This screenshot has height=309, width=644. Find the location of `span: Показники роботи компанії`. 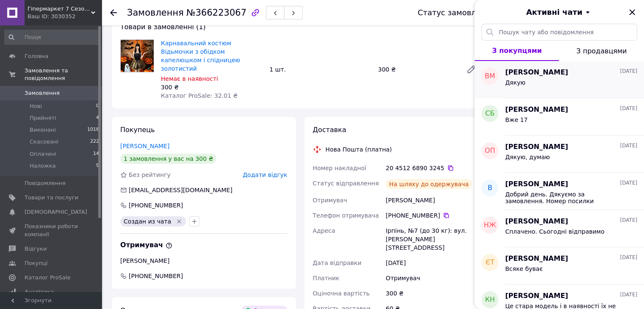

span: Показники роботи компанії is located at coordinates (51, 230).